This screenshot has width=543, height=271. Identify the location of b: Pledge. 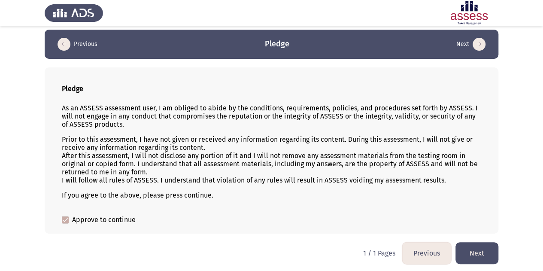
(73, 88).